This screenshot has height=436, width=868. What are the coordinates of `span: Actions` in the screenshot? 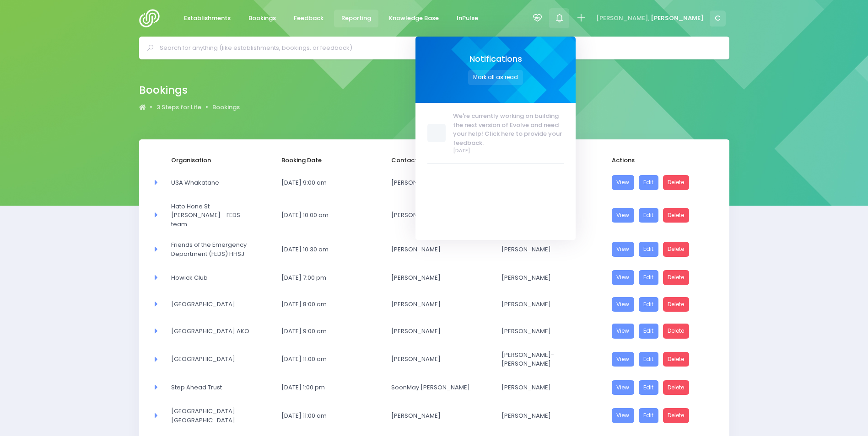 It's located at (654, 160).